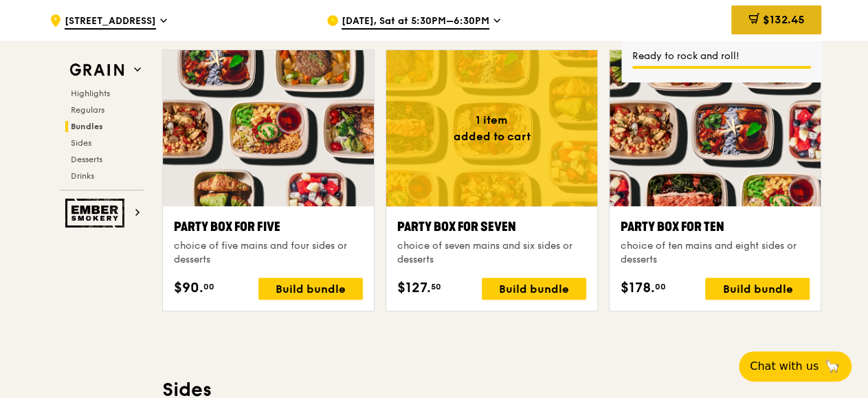 This screenshot has width=868, height=398. What do you see at coordinates (90, 94) in the screenshot?
I see `span: Highlights` at bounding box center [90, 94].